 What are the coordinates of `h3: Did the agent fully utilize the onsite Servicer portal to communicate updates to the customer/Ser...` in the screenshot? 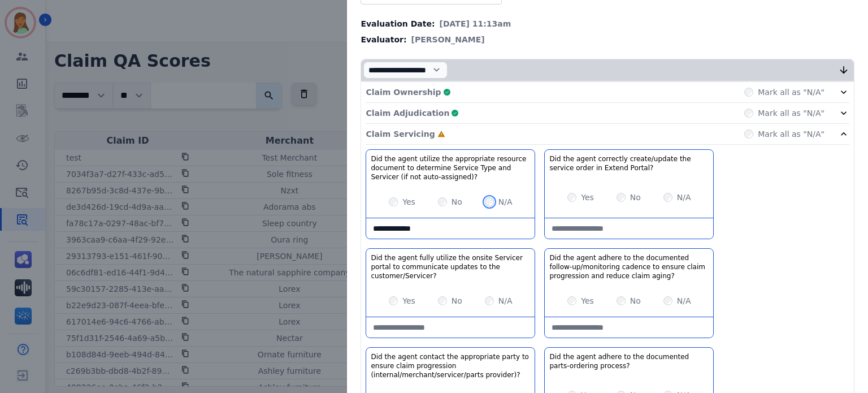 It's located at (450, 267).